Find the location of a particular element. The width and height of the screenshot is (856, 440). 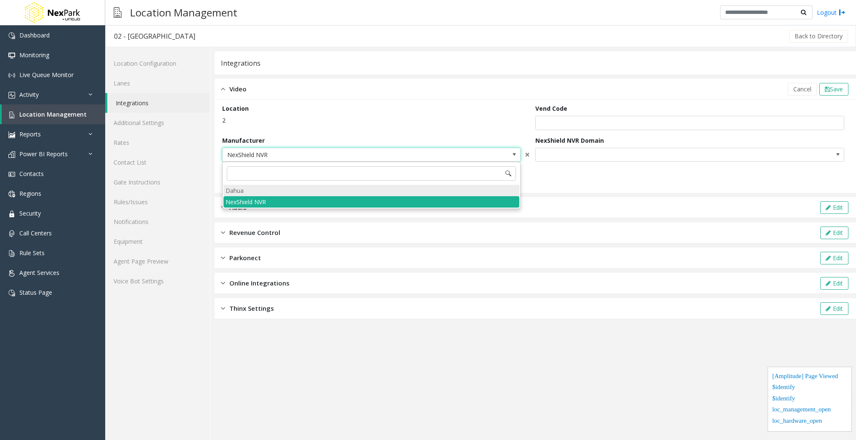

span: Reports is located at coordinates (30, 134).